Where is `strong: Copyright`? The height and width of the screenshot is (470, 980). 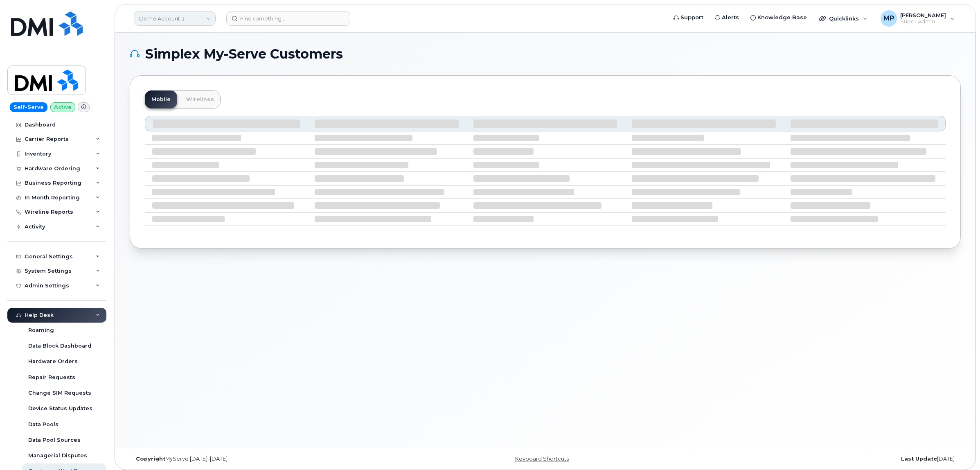 strong: Copyright is located at coordinates (150, 458).